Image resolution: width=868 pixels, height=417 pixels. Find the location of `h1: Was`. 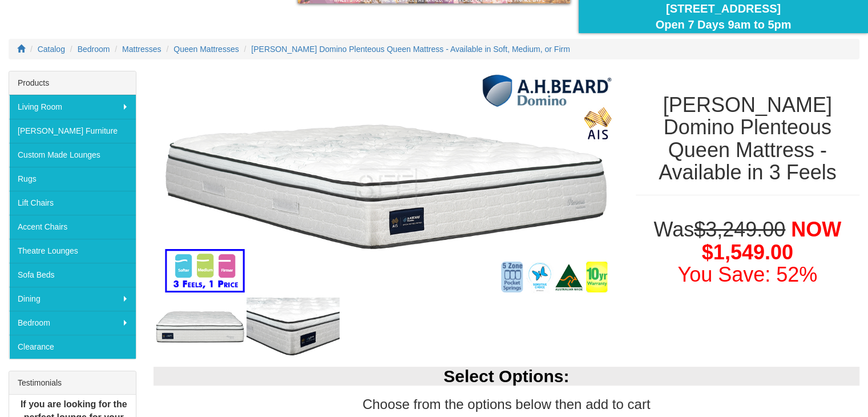

h1: Was is located at coordinates (748, 252).